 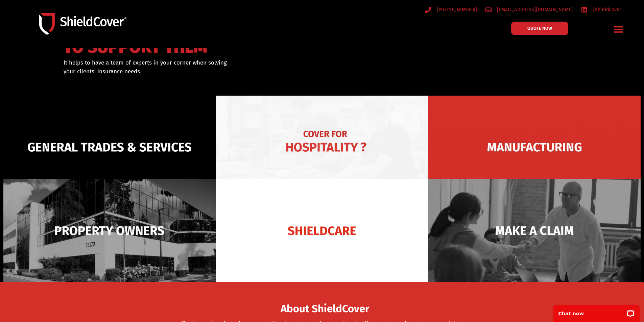 What do you see at coordinates (83, 24) in the screenshot?
I see `img: Shield-Cover-Underwriting-Australia-logo-full` at bounding box center [83, 24].